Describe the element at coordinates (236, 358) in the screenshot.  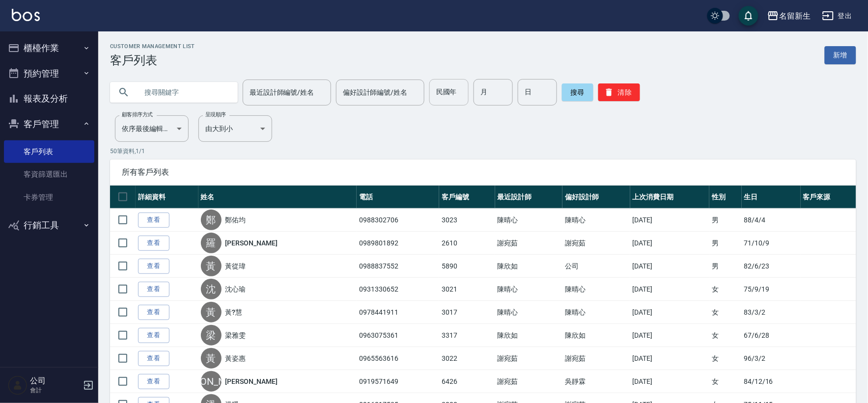
I see `a: 黃姿惠` at that location.